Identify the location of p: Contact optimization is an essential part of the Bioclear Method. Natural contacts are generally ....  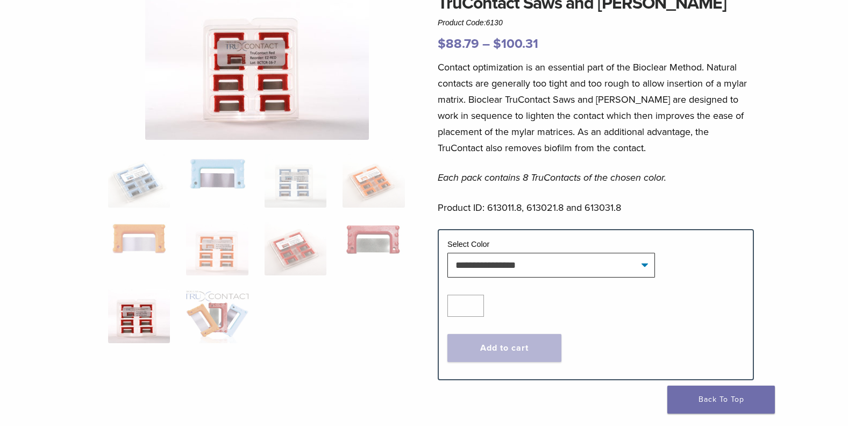
(596, 108).